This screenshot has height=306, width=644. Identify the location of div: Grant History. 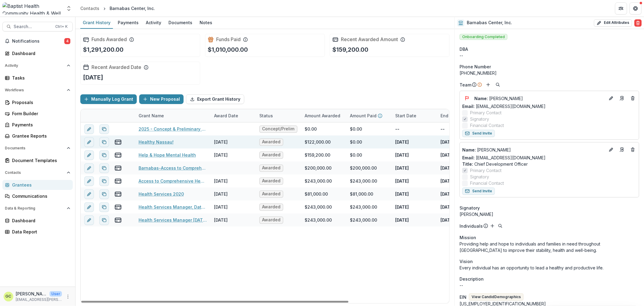
(97, 22).